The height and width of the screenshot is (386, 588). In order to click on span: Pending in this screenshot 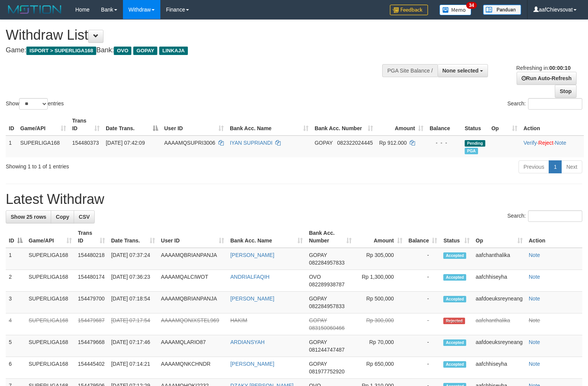, I will do `click(475, 143)`.